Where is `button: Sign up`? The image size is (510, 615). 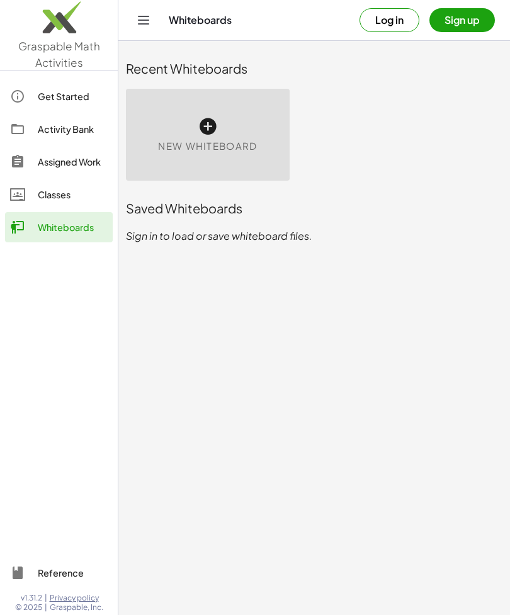 button: Sign up is located at coordinates (462, 20).